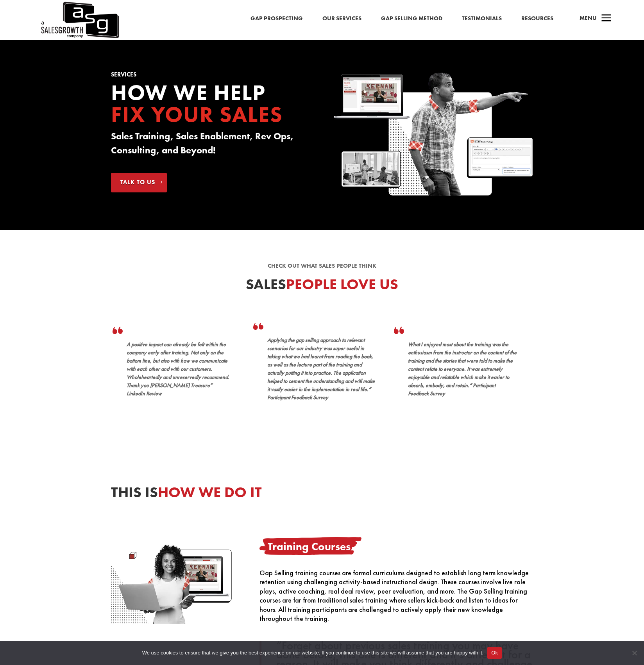 Image resolution: width=644 pixels, height=665 pixels. Describe the element at coordinates (211, 77) in the screenshot. I see `h1: Services` at that location.